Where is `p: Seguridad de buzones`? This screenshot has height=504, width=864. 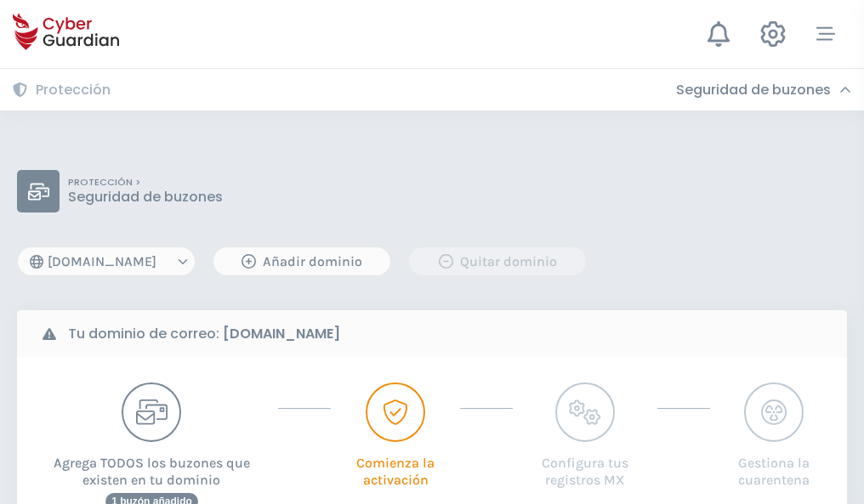 p: Seguridad de buzones is located at coordinates (145, 198).